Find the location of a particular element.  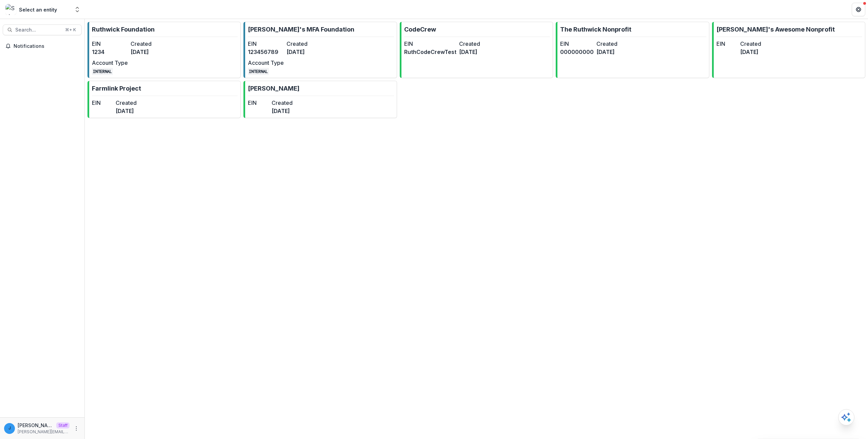

div: Select an entity is located at coordinates (38, 10).